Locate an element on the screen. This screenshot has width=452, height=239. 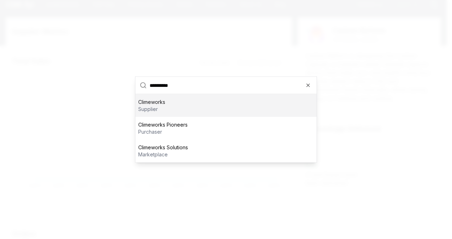
p: supplier is located at coordinates (152, 109).